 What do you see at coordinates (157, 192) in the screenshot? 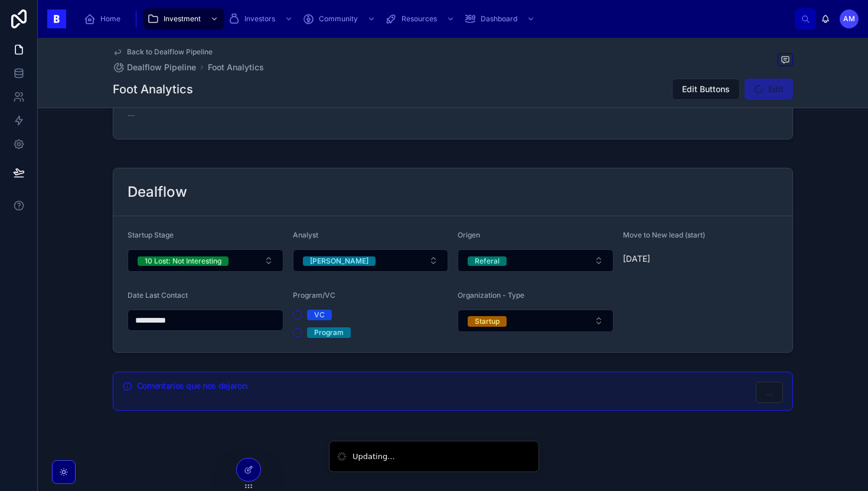
I see `h2: Dealflow` at bounding box center [157, 192].